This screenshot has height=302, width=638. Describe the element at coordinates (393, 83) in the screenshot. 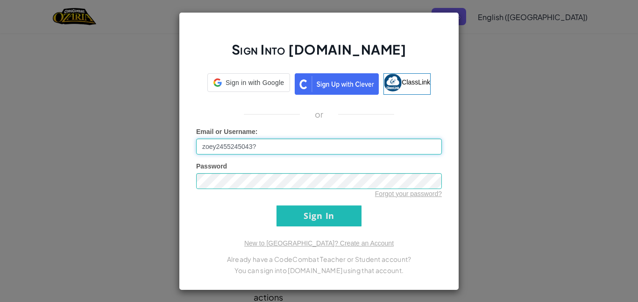

I see `img: classlink-logo-small.png` at that location.